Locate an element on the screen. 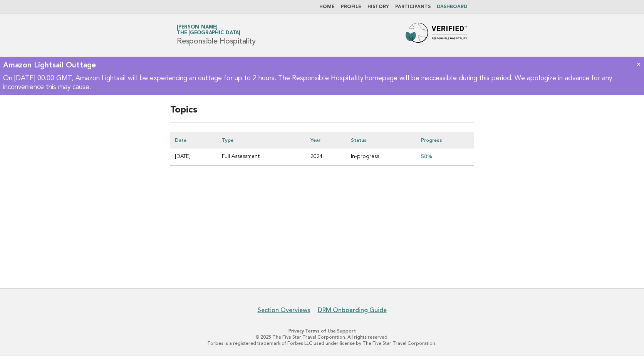  th: Progress is located at coordinates (445, 140).